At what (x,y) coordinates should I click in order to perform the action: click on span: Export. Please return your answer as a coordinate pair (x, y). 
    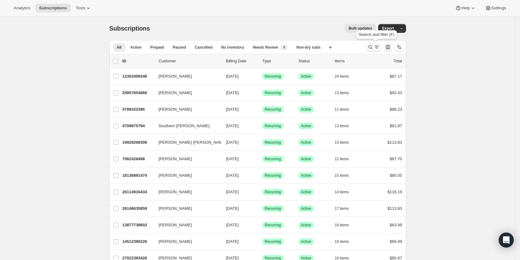
    Looking at the image, I should click on (388, 28).